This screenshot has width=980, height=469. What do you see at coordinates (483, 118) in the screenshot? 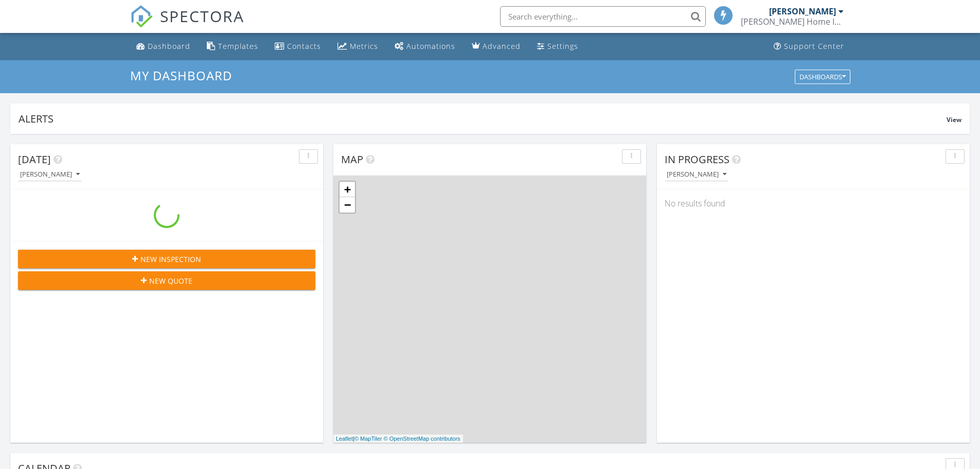
I see `div: Alerts` at bounding box center [483, 118].